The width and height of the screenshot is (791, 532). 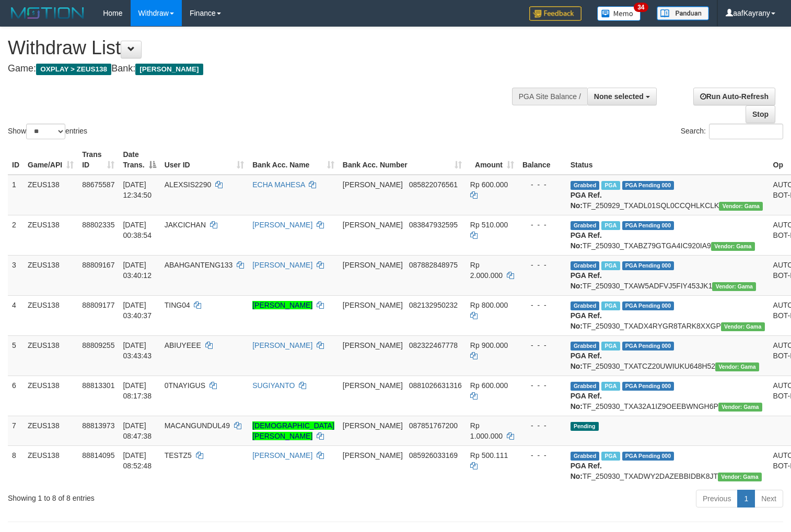 What do you see at coordinates (15, 275) in the screenshot?
I see `td: 3` at bounding box center [15, 275].